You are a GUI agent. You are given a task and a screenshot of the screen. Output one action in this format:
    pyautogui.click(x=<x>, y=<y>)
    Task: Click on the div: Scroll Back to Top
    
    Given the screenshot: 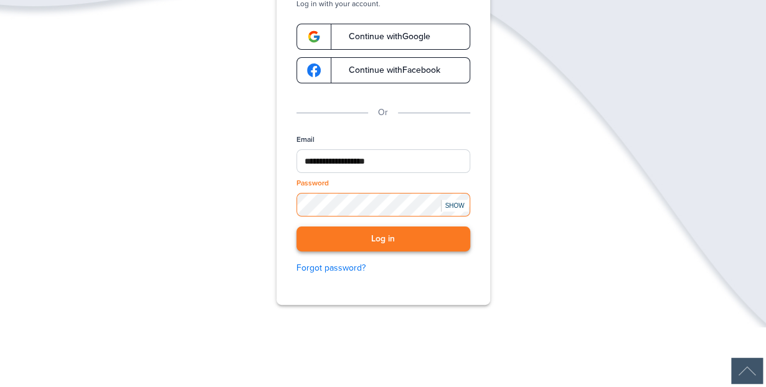 What is the action you would take?
    pyautogui.click(x=747, y=371)
    